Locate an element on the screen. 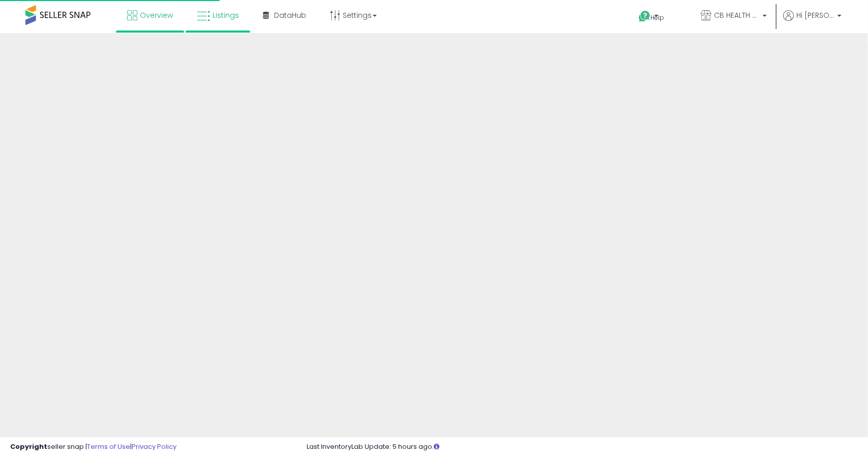 This screenshot has width=868, height=457. span: Help is located at coordinates (658, 17).